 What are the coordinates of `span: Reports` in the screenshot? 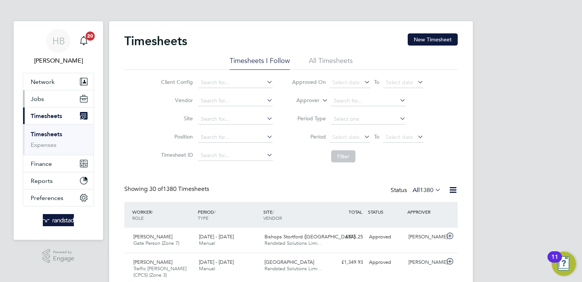 It's located at (42, 180).